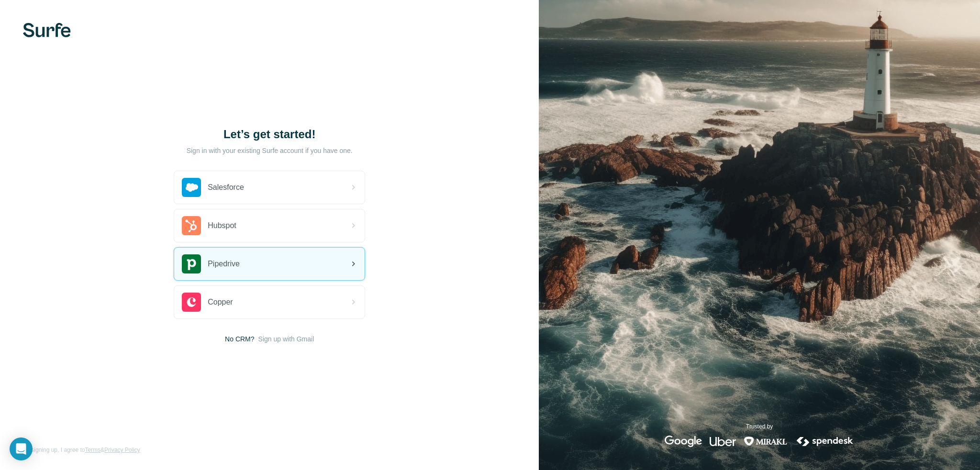 Image resolution: width=980 pixels, height=470 pixels. I want to click on img: mirakl's logo, so click(765, 441).